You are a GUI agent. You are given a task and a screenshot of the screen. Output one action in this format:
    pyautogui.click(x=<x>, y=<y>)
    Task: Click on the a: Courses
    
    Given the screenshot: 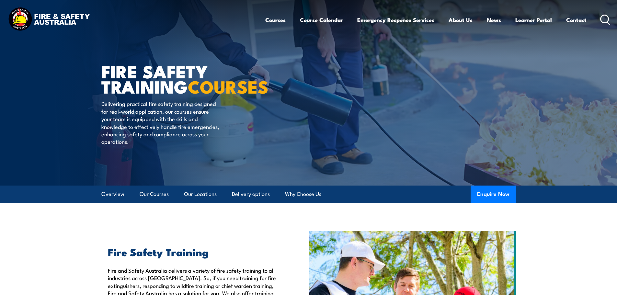 What is the action you would take?
    pyautogui.click(x=275, y=20)
    